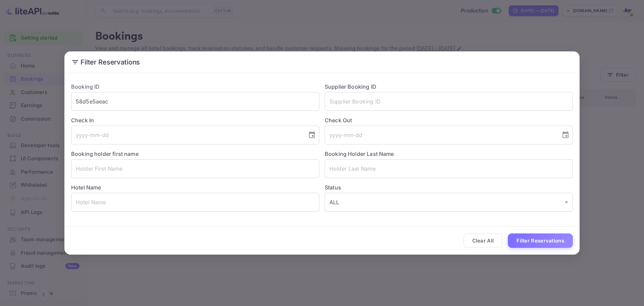 The height and width of the screenshot is (306, 644). I want to click on button: Clear All, so click(483, 241).